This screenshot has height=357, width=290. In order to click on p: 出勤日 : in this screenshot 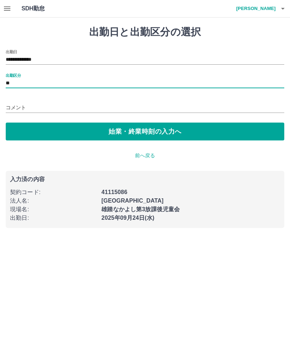, I will do `click(53, 218)`.